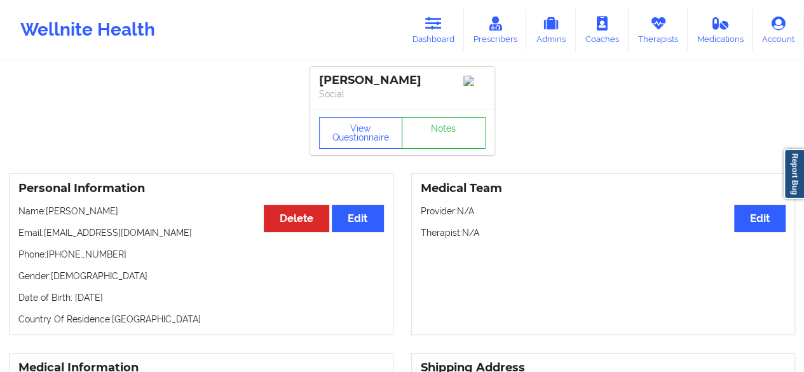 The width and height of the screenshot is (804, 372). Describe the element at coordinates (444, 133) in the screenshot. I see `a: Notes` at that location.